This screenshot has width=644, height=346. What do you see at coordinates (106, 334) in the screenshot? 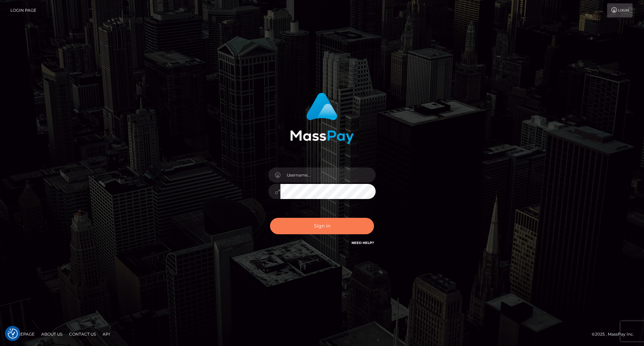
I see `a: API` at bounding box center [106, 334].